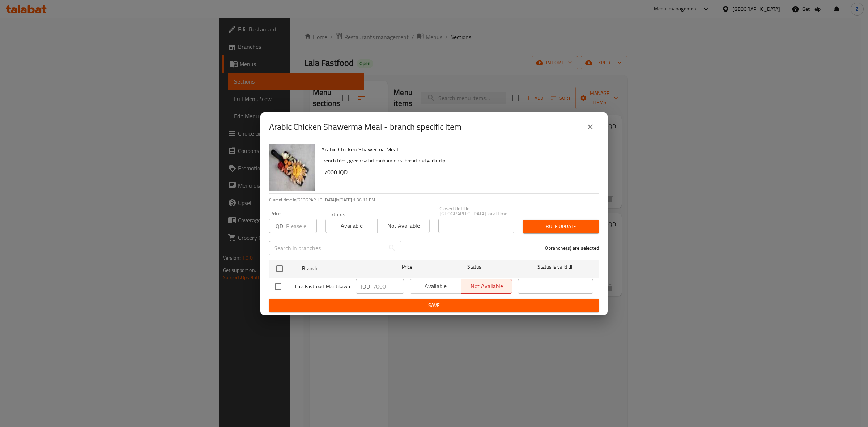 The image size is (868, 427). Describe the element at coordinates (365, 127) in the screenshot. I see `h2: Arabic Chicken Shawerma Meal - branch specific item` at that location.